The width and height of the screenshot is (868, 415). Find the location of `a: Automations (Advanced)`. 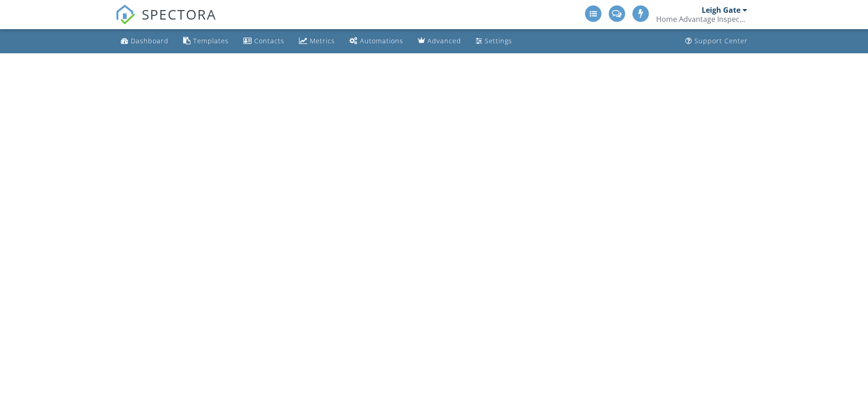

a: Automations (Advanced) is located at coordinates (376, 41).